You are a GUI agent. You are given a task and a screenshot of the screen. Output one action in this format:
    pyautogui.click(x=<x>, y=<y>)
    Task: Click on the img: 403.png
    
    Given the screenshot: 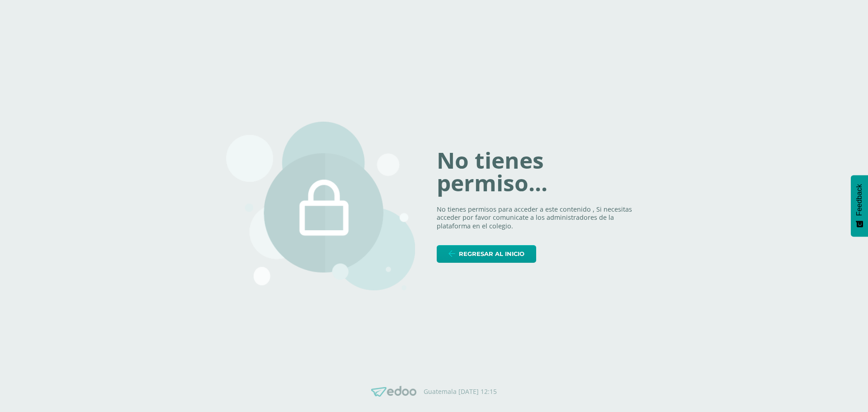 What is the action you would take?
    pyautogui.click(x=321, y=206)
    